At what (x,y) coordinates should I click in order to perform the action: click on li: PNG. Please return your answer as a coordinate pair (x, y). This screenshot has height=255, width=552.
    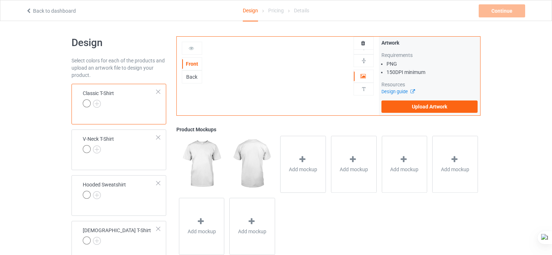
    Looking at the image, I should click on (432, 64).